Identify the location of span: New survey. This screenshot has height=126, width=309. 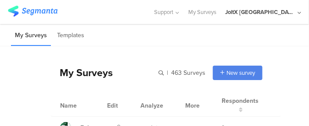
(240, 73).